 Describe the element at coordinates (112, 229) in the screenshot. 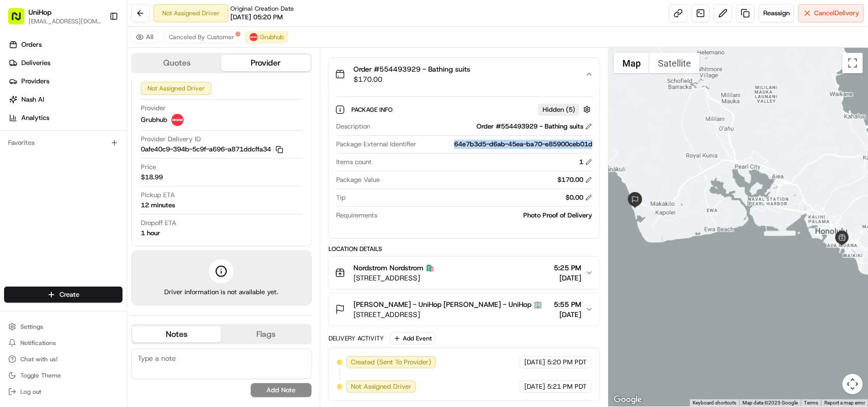

I see `span: Pylon` at that location.